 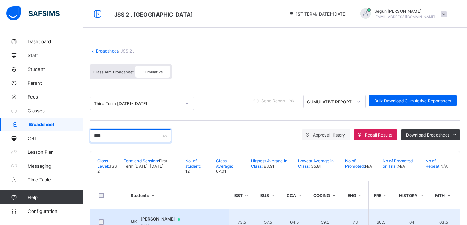 What do you see at coordinates (317, 14) in the screenshot?
I see `span: session/term information` at bounding box center [317, 14].